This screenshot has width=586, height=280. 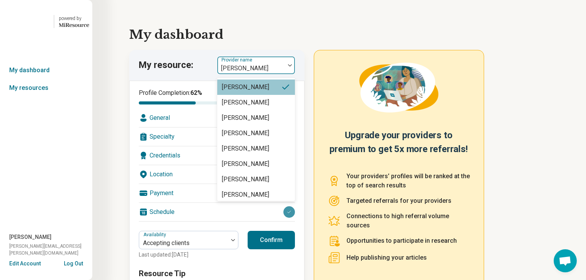 I want to click on label: Provider name, so click(x=238, y=60).